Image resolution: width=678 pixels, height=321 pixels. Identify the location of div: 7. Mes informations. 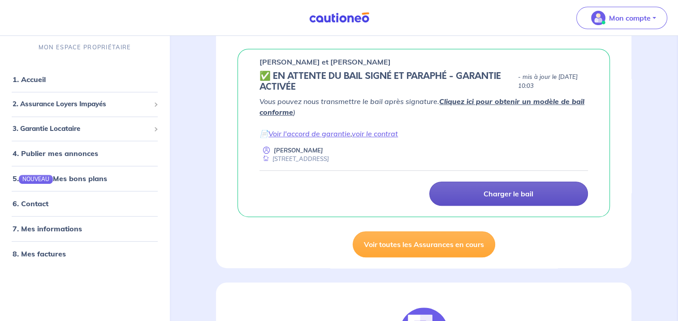
(85, 228).